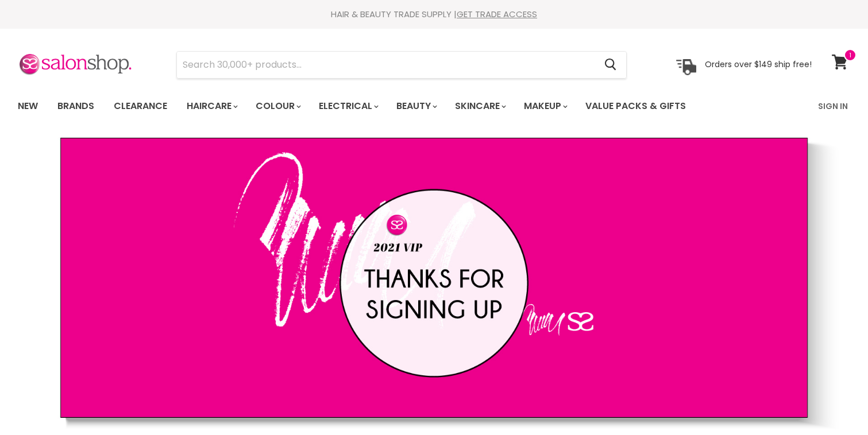 The height and width of the screenshot is (435, 868). I want to click on input: Search, so click(386, 65).